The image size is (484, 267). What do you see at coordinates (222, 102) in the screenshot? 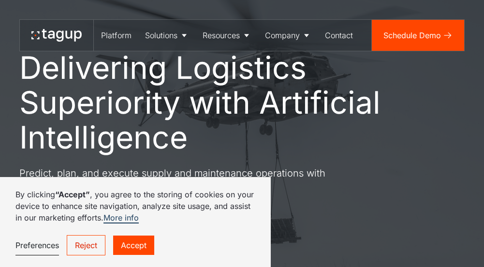
I see `h1: Delivering Logistics Superiority with Artificial Intelligence` at bounding box center [222, 102].